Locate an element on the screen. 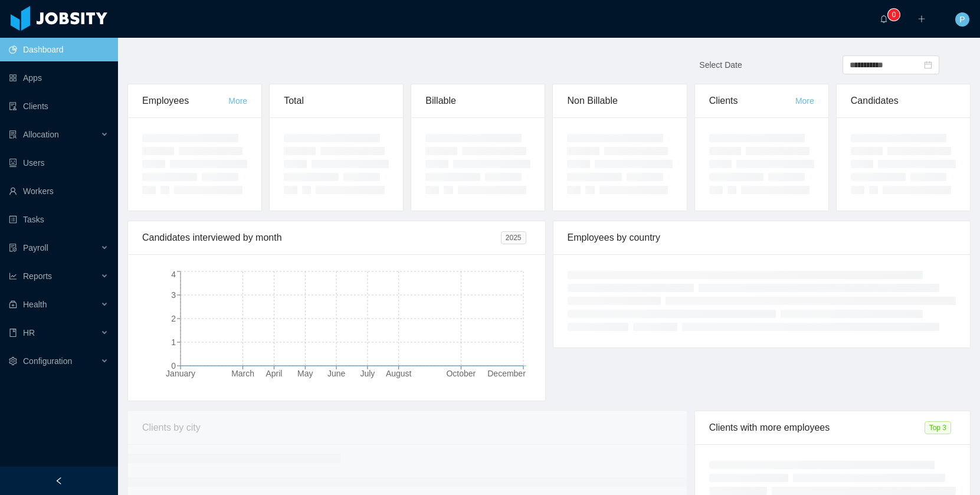  i: icon: book is located at coordinates (13, 333).